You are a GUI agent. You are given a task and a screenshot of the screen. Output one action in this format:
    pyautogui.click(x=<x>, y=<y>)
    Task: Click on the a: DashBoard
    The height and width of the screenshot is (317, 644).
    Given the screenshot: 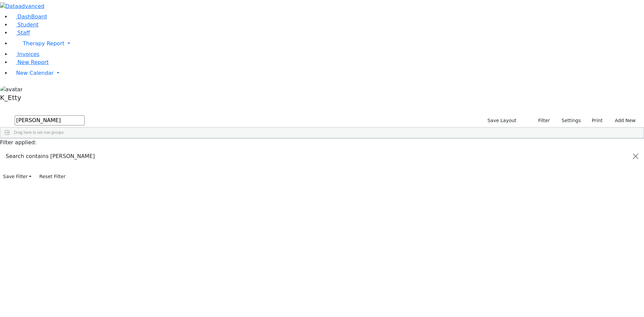 What is the action you would take?
    pyautogui.click(x=29, y=17)
    